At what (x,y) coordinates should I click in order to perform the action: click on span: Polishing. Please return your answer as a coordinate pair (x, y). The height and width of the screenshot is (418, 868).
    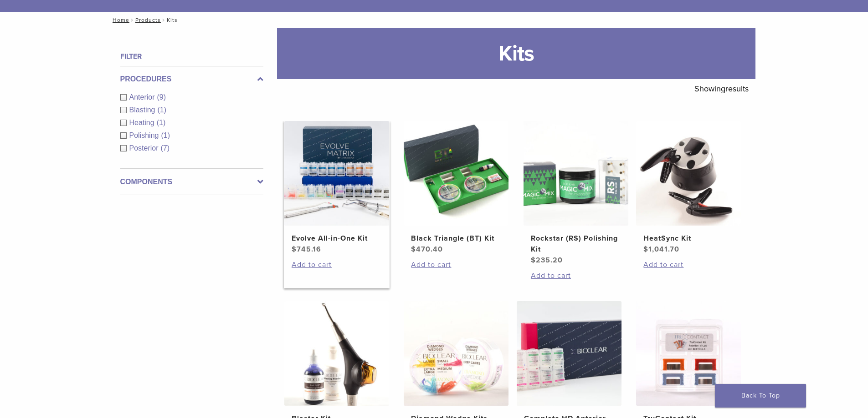
    Looking at the image, I should click on (145, 135).